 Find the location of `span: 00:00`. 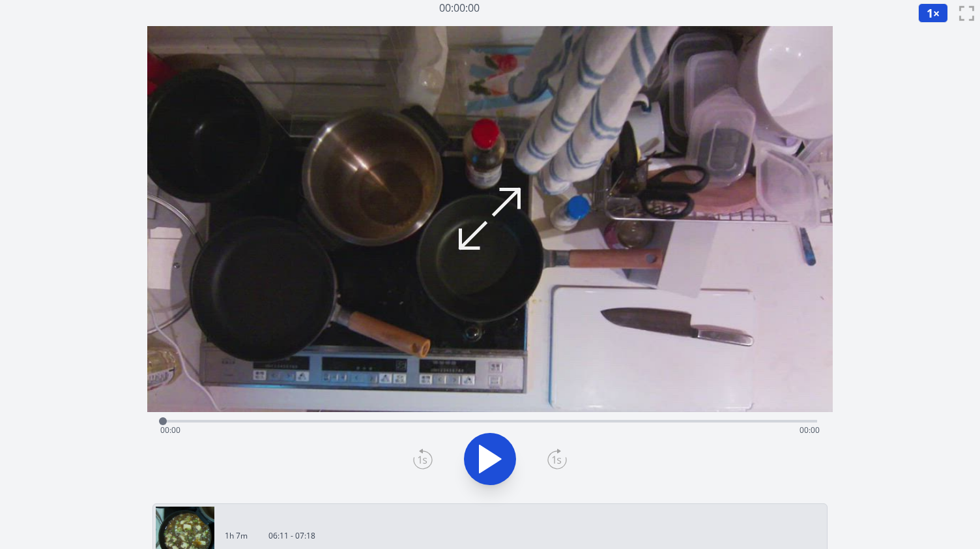

span: 00:00 is located at coordinates (810, 429).